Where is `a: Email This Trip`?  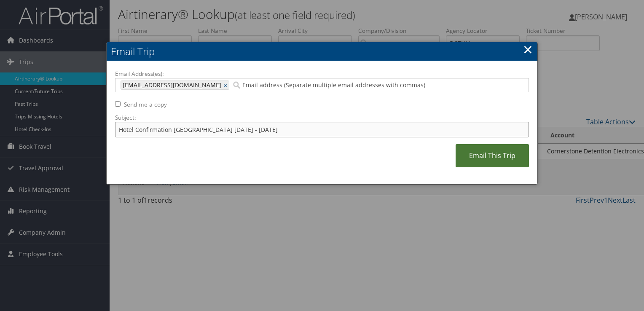
a: Email This Trip is located at coordinates (492, 156).